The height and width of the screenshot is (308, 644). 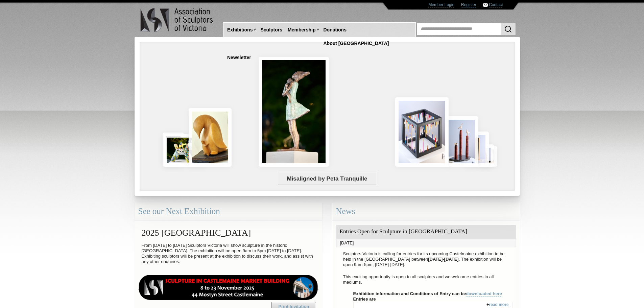 What do you see at coordinates (426, 211) in the screenshot?
I see `div: News` at bounding box center [426, 211].